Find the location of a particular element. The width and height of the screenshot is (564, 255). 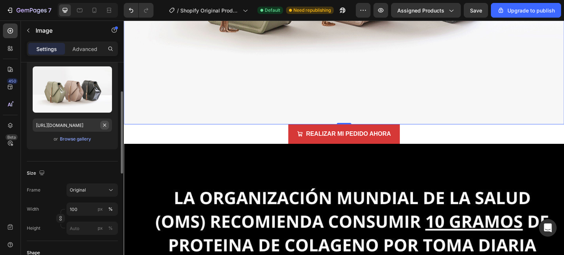

button: Original is located at coordinates (92, 190).